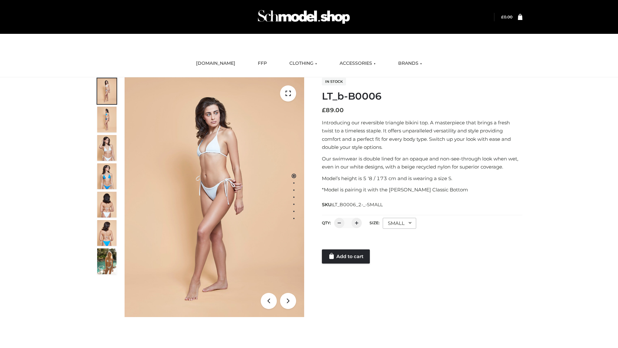  Describe the element at coordinates (333, 110) in the screenshot. I see `bdi: 89.00` at that location.